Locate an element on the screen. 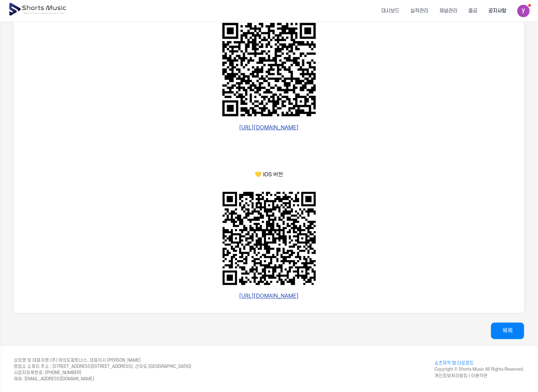 This screenshot has height=392, width=538. img: 사용자 이미지 is located at coordinates (524, 11).